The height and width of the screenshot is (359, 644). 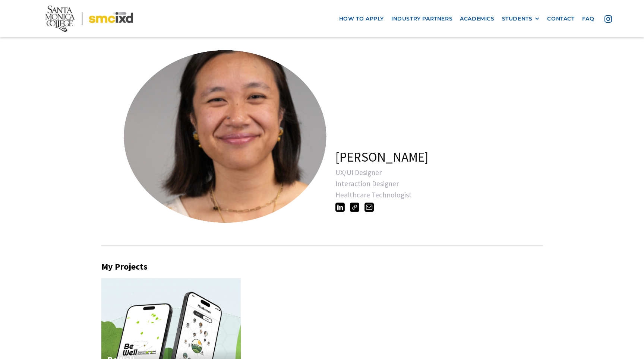 What do you see at coordinates (445, 172) in the screenshot?
I see `div: UX/UI Designer` at bounding box center [445, 172].